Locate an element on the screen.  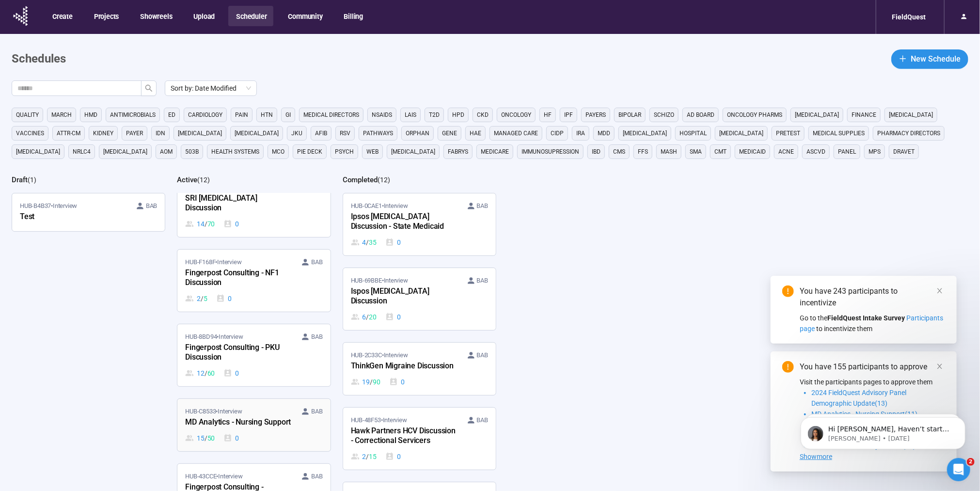
div: 4 is located at coordinates (363, 242).